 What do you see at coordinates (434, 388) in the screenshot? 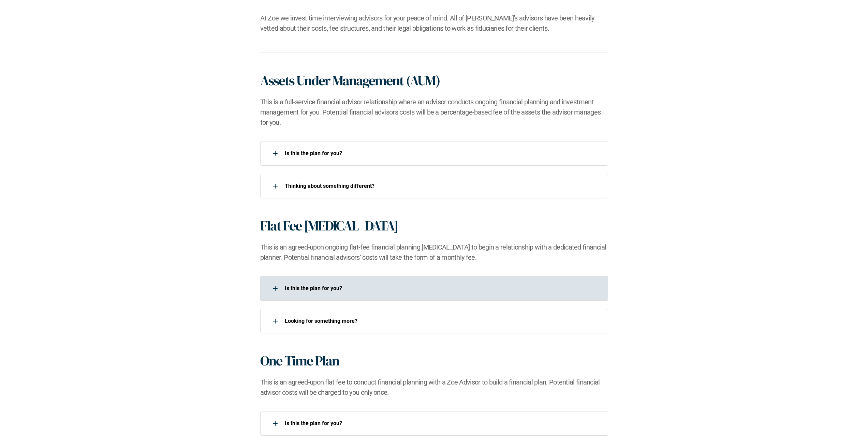
I see `h2: This is an agreed-upon flat fee to conduct financial planning with a Zoe Advisor to build a finan...` at bounding box center [434, 388].